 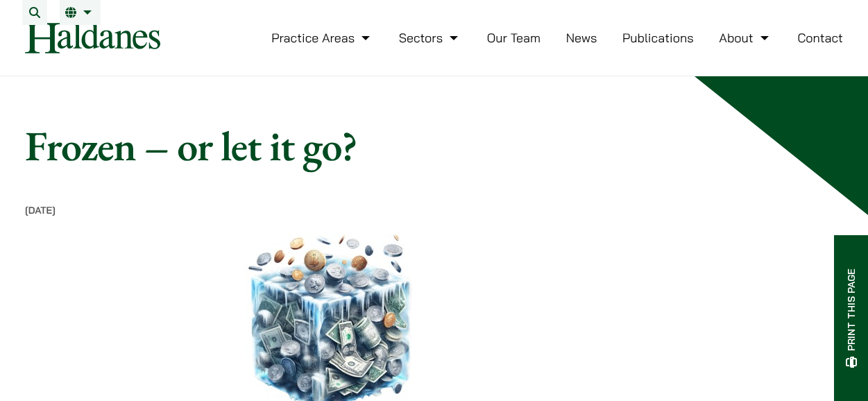 What do you see at coordinates (745, 37) in the screenshot?
I see `a: About` at bounding box center [745, 37].